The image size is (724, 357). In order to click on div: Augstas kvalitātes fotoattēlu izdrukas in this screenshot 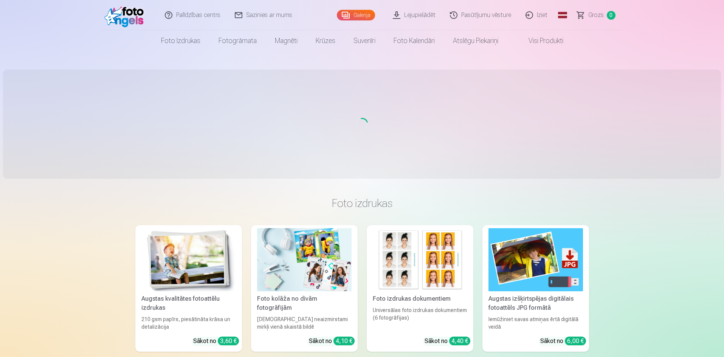, I will do `click(189, 304)`.